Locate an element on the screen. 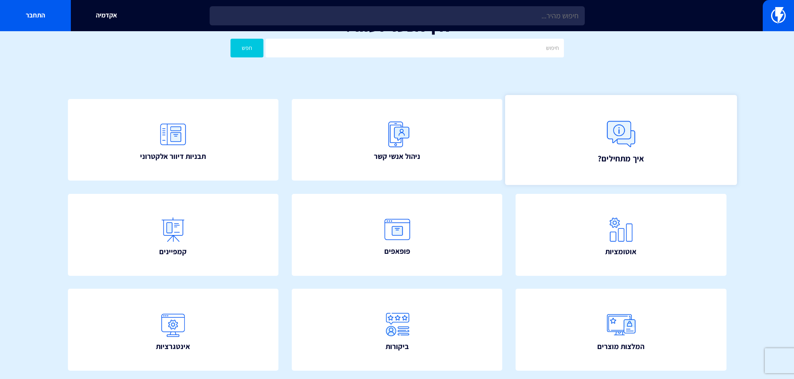  button: חפש is located at coordinates (247, 48).